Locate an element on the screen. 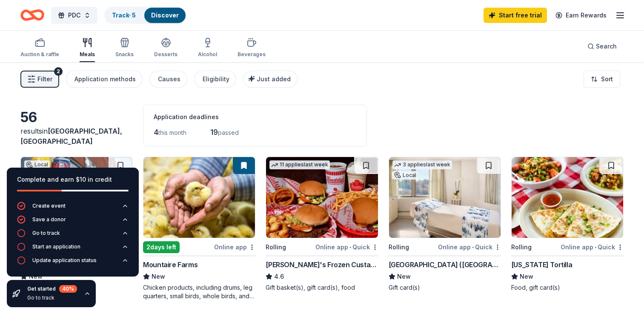 The height and width of the screenshot is (314, 644). div: 56 is located at coordinates (77, 118).